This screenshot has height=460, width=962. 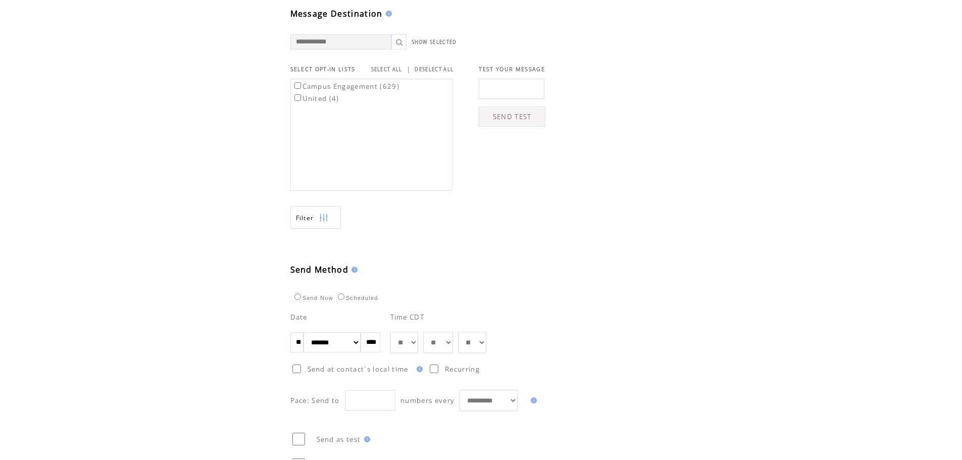 What do you see at coordinates (297, 97) in the screenshot?
I see `input: United (4)` at bounding box center [297, 97].